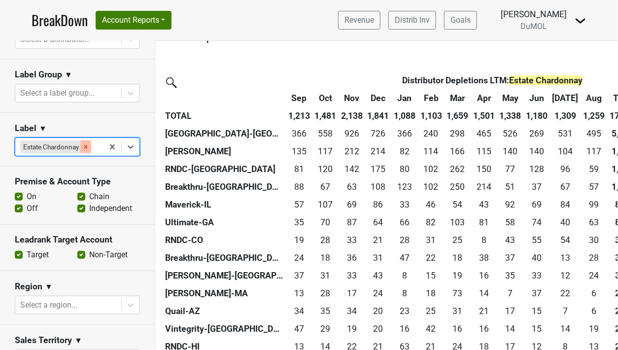 The width and height of the screenshot is (618, 350). I want to click on div: Estate Chardonnay, so click(50, 147).